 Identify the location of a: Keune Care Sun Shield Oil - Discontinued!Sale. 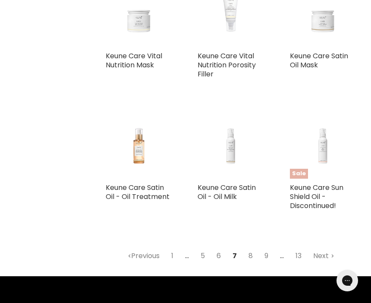
(323, 145).